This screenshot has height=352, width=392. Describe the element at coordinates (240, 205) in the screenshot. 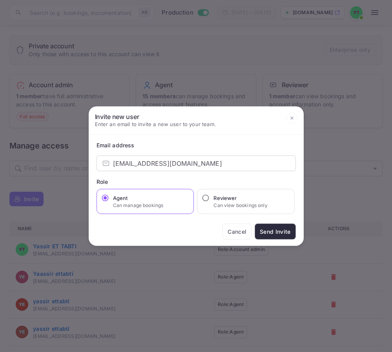

I see `p: Can view bookings only` at that location.